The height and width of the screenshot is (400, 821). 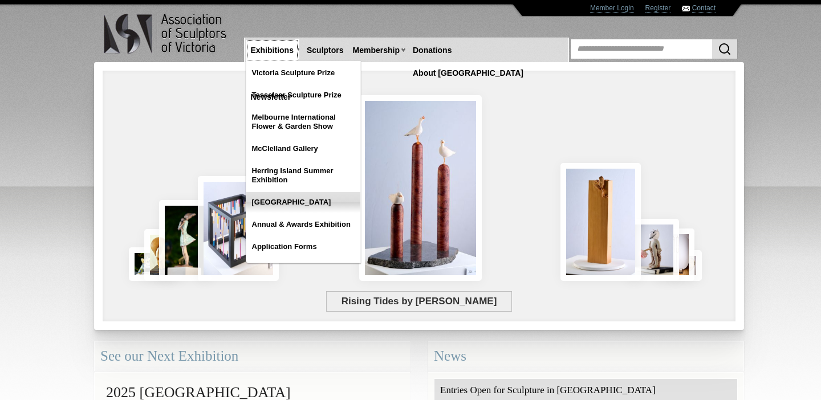 What do you see at coordinates (421, 188) in the screenshot?
I see `img: Rising Tides` at bounding box center [421, 188].